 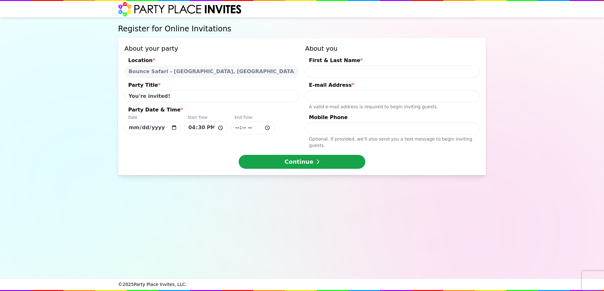 What do you see at coordinates (211, 86) in the screenshot?
I see `div: Party Title` at bounding box center [211, 86].